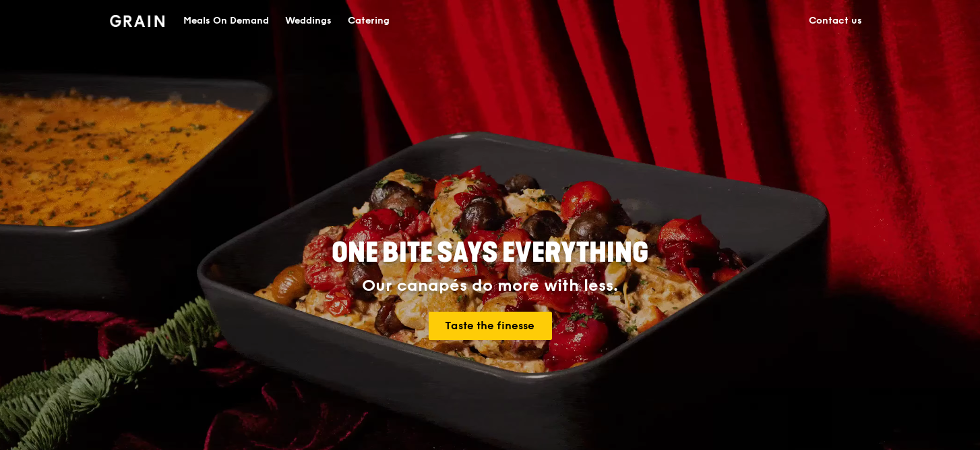 This screenshot has height=450, width=980. What do you see at coordinates (490, 253) in the screenshot?
I see `span: ONE BITE SAYS EVERYTHING` at bounding box center [490, 253].